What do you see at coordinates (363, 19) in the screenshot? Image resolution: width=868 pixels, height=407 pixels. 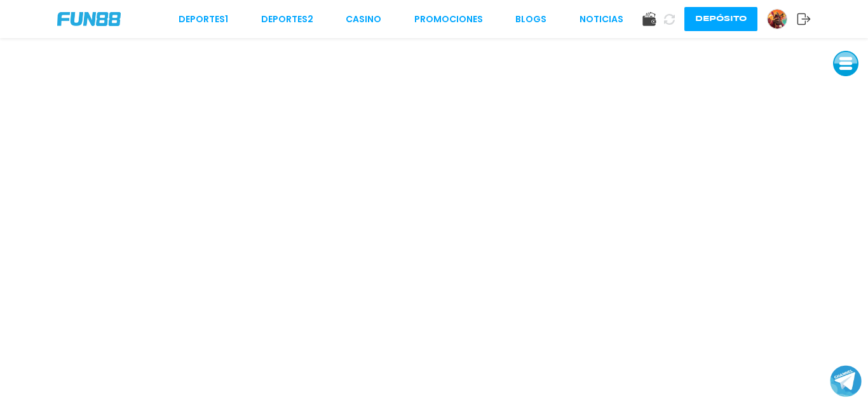 I see `a: CASINO` at bounding box center [363, 19].